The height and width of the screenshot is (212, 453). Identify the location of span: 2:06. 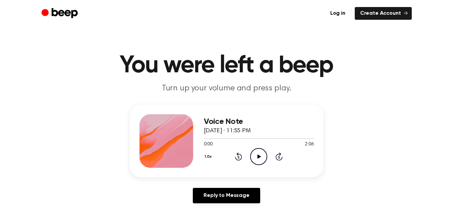
(309, 145).